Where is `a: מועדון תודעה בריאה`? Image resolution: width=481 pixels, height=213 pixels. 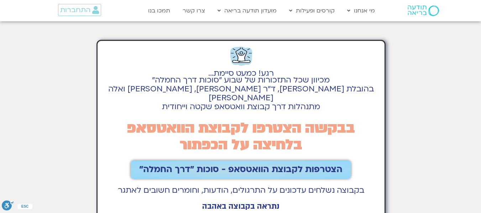
a: מועדון תודעה בריאה is located at coordinates (247, 11).